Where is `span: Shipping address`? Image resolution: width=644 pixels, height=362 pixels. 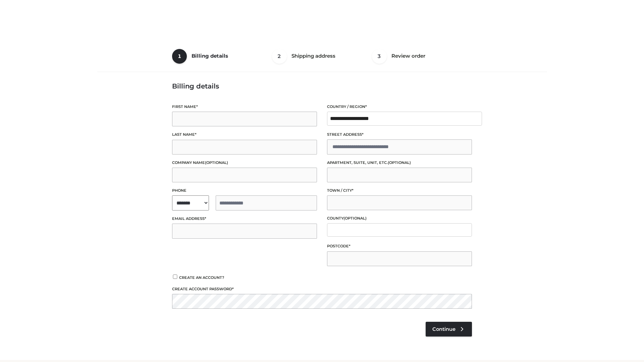 span: Shipping address is located at coordinates (313, 56).